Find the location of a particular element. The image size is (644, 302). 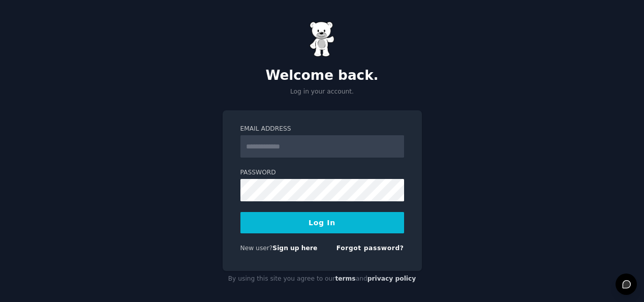

div: By using this site you agree to our and is located at coordinates (322, 280).